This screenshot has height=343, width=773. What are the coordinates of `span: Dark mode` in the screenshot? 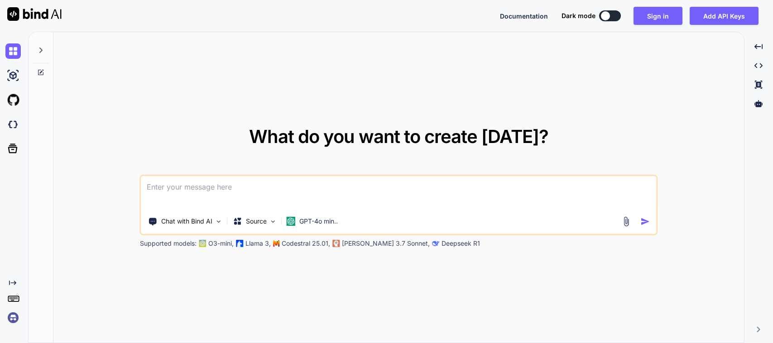 It's located at (579, 16).